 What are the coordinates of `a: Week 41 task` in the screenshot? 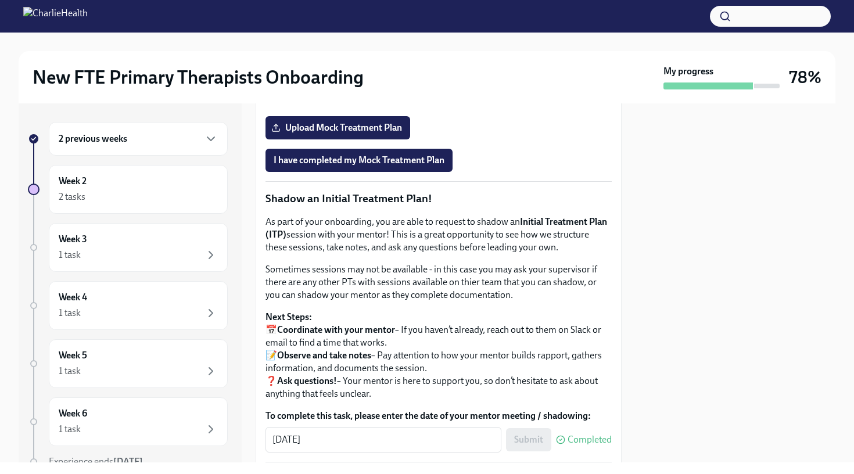 It's located at (128, 306).